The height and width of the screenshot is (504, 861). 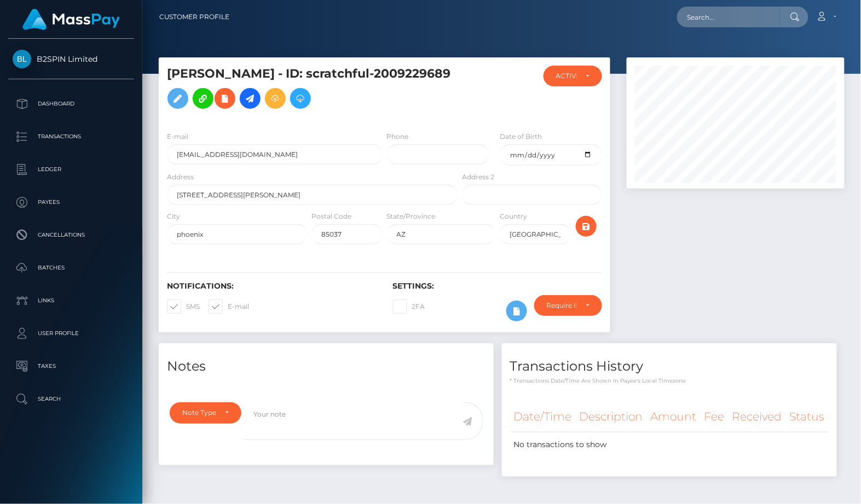 What do you see at coordinates (71, 104) in the screenshot?
I see `a: Dashboard` at bounding box center [71, 104].